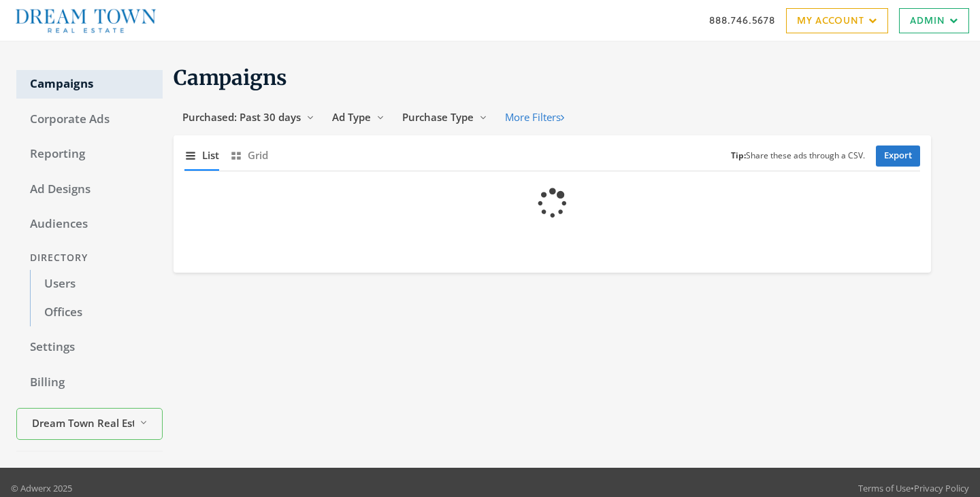  I want to click on button: Purchase Type, so click(444, 117).